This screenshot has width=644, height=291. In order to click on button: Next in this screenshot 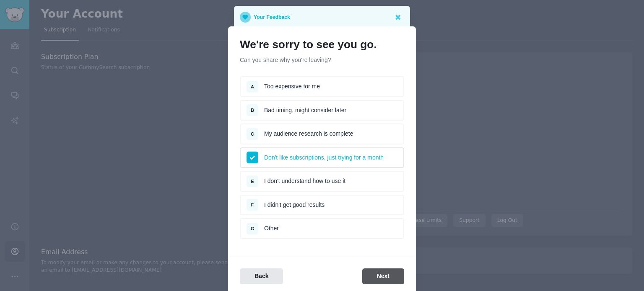, I will do `click(383, 276)`.